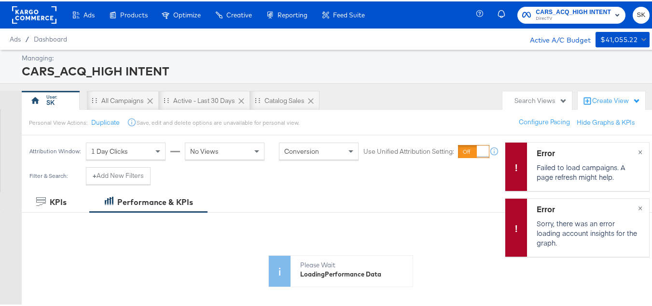 The width and height of the screenshot is (652, 306). What do you see at coordinates (587, 170) in the screenshot?
I see `p: Failed to load campaigns. A page refresh might help.` at bounding box center [587, 170].